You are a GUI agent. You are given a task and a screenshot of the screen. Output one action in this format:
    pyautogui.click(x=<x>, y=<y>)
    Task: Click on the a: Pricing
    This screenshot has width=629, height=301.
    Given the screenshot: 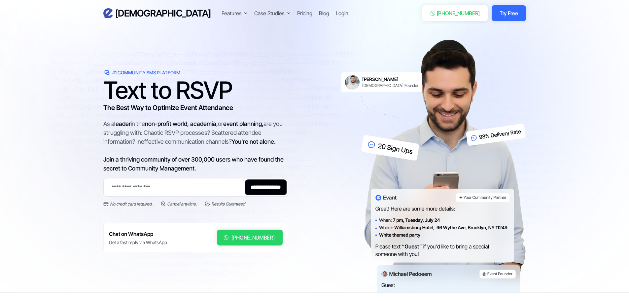 What is the action you would take?
    pyautogui.click(x=305, y=13)
    